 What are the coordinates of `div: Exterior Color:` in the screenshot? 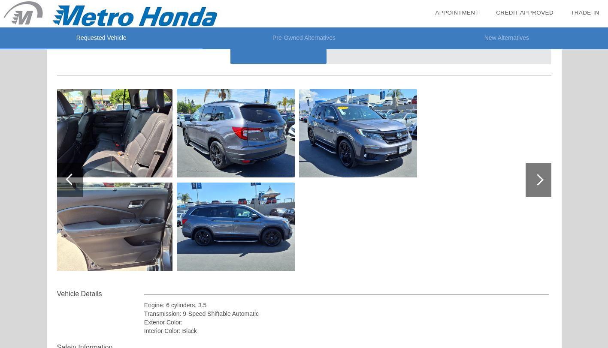 It's located at (347, 323).